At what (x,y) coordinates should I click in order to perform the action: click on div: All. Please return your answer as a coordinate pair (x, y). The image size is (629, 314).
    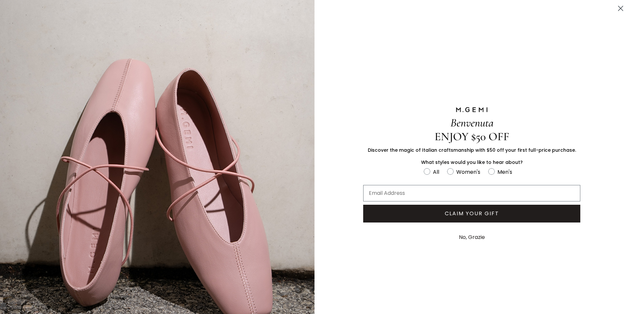
    Looking at the image, I should click on (436, 172).